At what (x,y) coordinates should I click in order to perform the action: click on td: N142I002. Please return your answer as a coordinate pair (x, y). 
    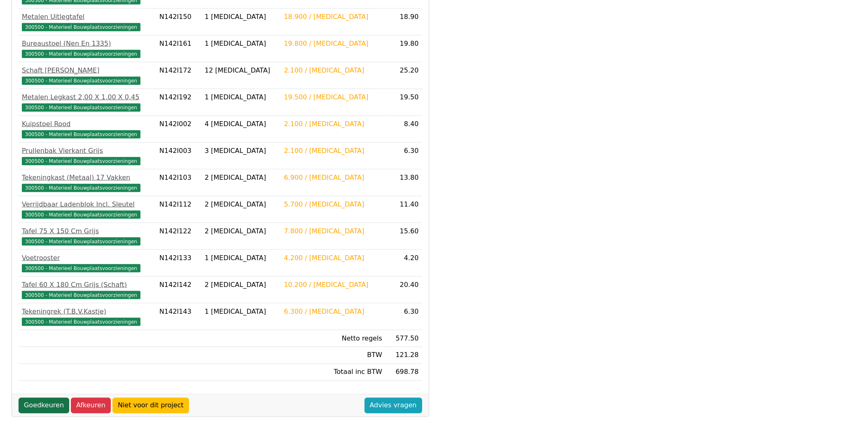
    Looking at the image, I should click on (179, 129).